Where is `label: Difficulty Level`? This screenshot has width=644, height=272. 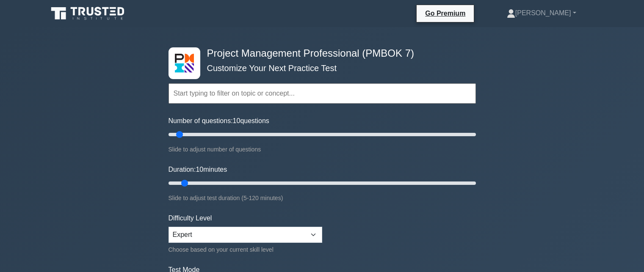
label: Difficulty Level is located at coordinates (190, 219).